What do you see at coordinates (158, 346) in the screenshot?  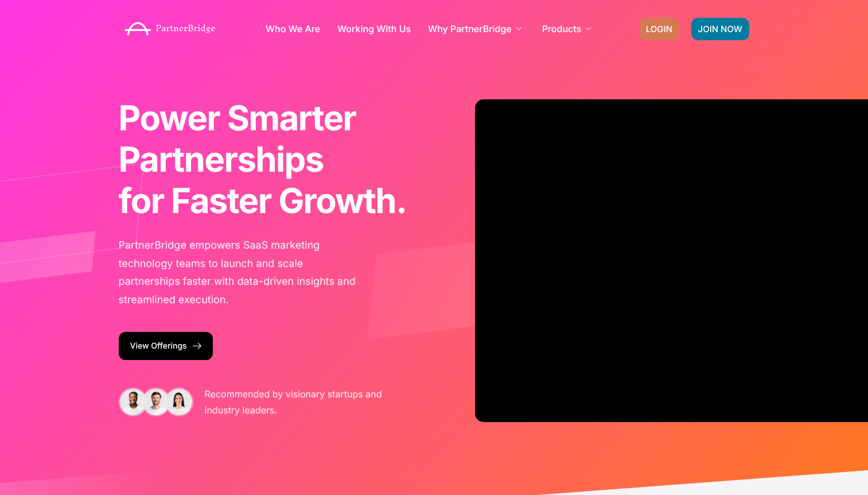 I see `span: View Offerings` at bounding box center [158, 346].